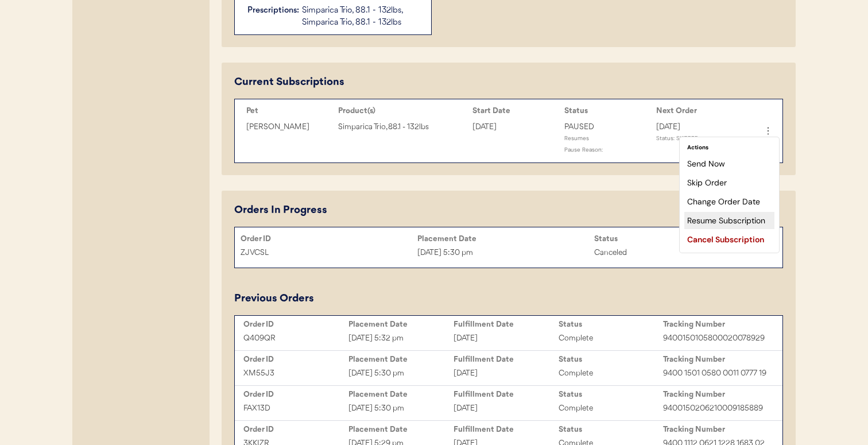 The image size is (868, 445). Describe the element at coordinates (699, 111) in the screenshot. I see `div: Next Order` at that location.